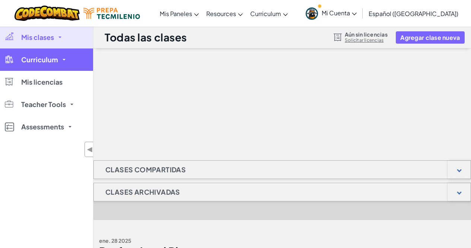 The height and width of the screenshot is (248, 471). I want to click on a: Solicitar licencias, so click(366, 40).